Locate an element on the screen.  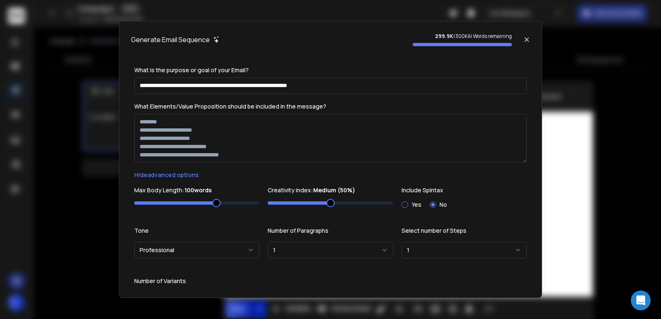
button: Professional is located at coordinates (197, 250).